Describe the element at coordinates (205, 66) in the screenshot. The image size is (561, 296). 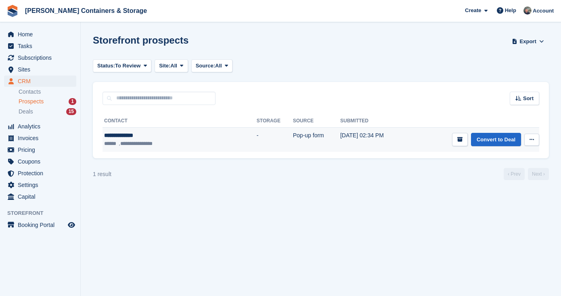
I see `span: Source:` at that location.